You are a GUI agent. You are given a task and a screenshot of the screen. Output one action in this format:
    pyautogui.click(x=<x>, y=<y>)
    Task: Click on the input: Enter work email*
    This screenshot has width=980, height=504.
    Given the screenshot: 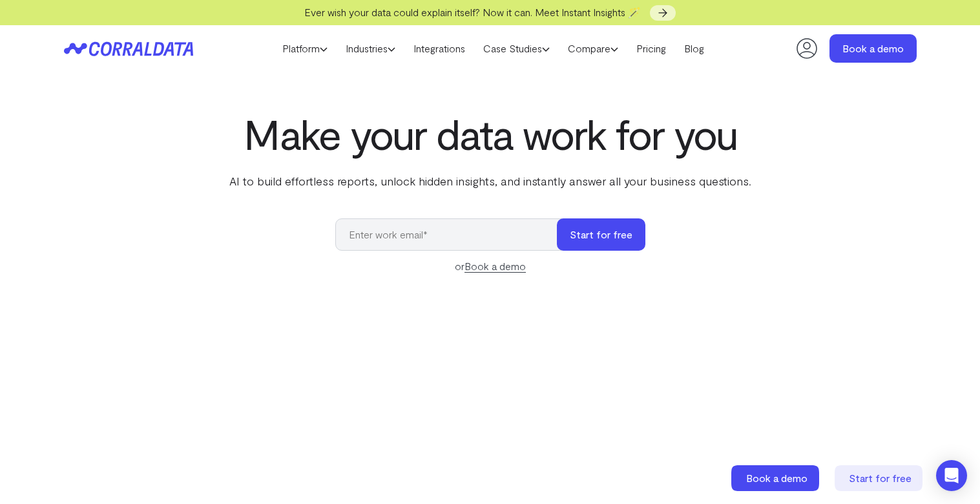 What is the action you would take?
    pyautogui.click(x=452, y=234)
    